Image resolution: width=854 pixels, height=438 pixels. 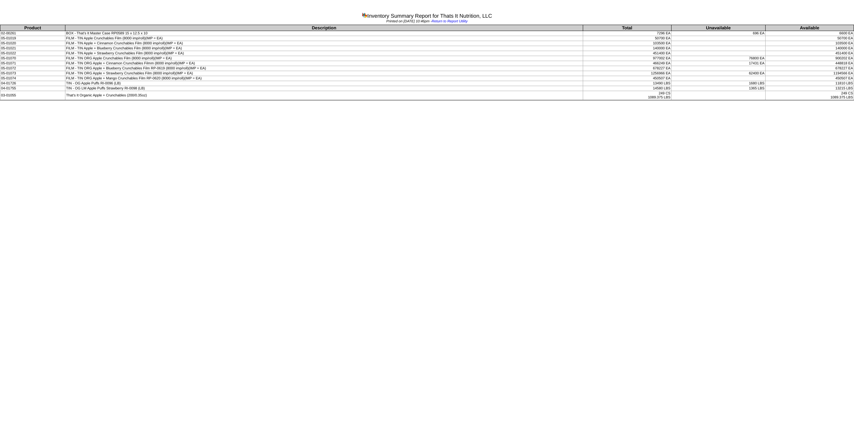 I want to click on td: FILM - TIN Apple + Strawberry Crunchables Film (8000 imp/roll)(IMP = EA), so click(x=324, y=53).